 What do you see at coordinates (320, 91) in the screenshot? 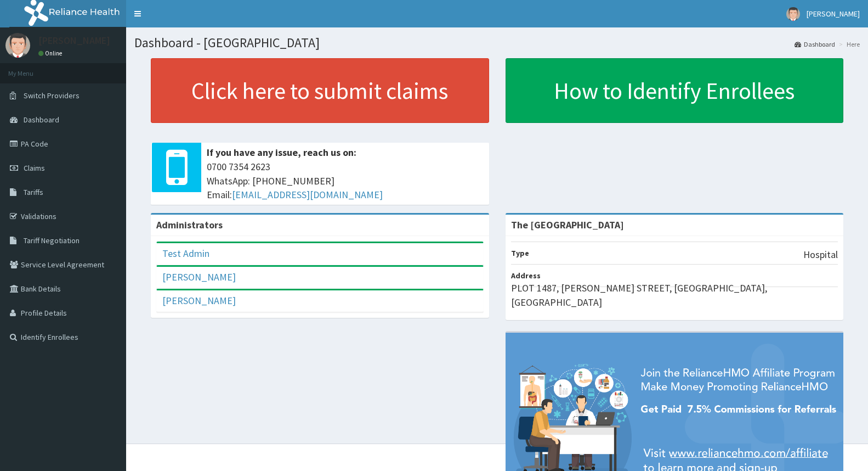
I see `a: Click here to submit claims` at bounding box center [320, 91].